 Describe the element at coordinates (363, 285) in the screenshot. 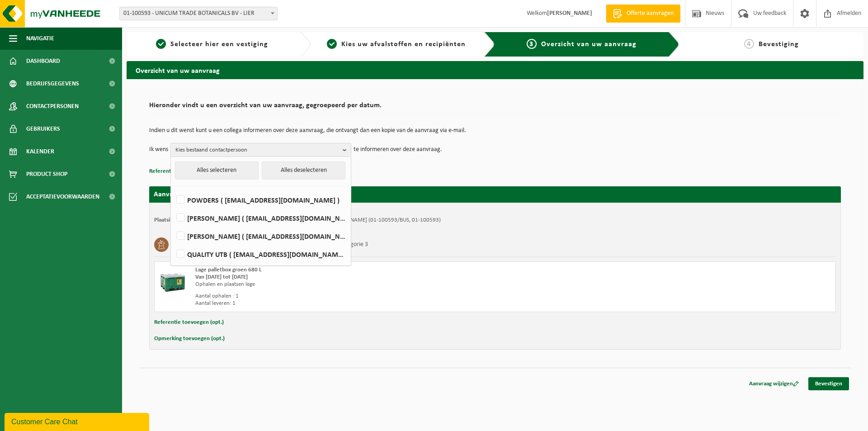

I see `div: Ophalen en plaatsen lege` at that location.